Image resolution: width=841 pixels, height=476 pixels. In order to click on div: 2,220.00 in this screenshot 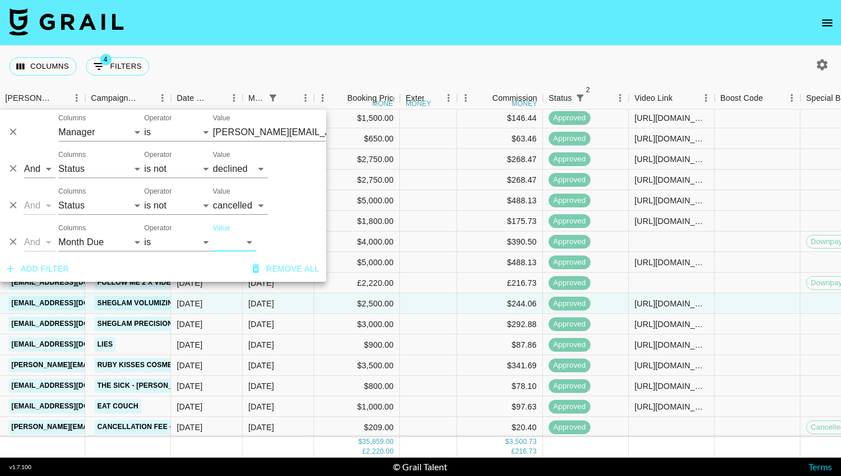, I will do `click(380, 452)`.